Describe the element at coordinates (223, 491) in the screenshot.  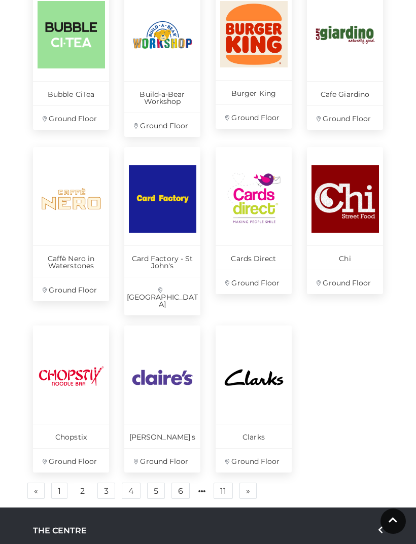
I see `a: 11` at that location.